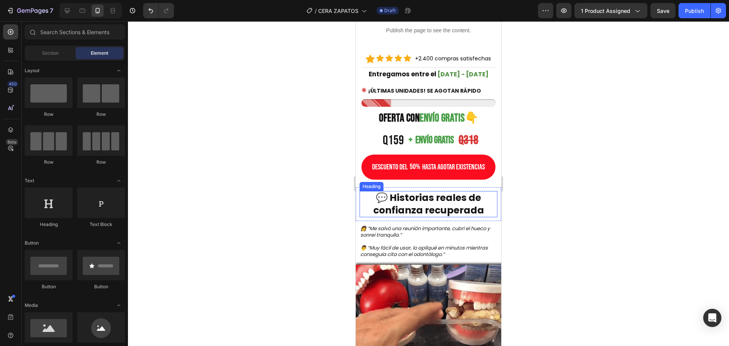 Image resolution: width=729 pixels, height=346 pixels. What do you see at coordinates (158, 11) in the screenshot?
I see `div: Undo/Redo` at bounding box center [158, 11].